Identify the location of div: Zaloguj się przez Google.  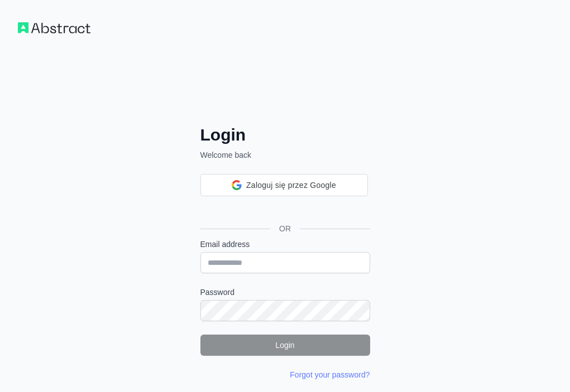
(284, 185).